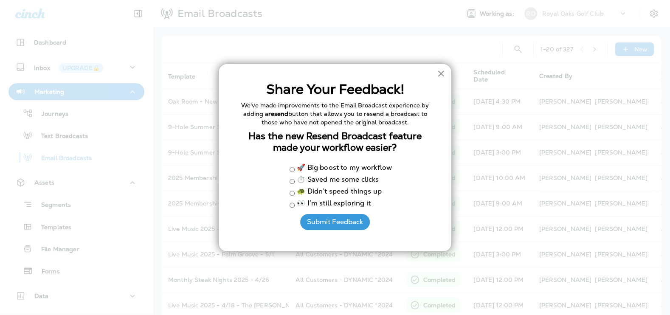 Image resolution: width=670 pixels, height=315 pixels. I want to click on span: button that allows you to resend a broadcast to those who have not opened the original broadcast., so click(345, 118).